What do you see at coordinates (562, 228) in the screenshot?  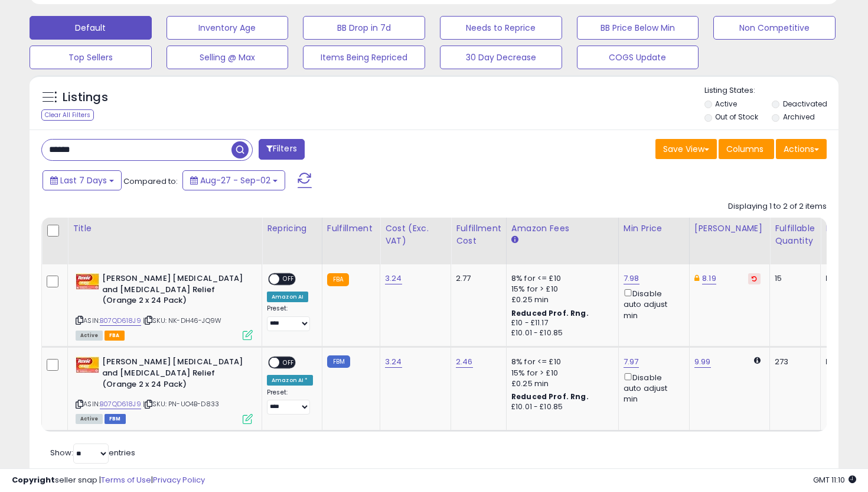 I see `div: Amazon Fees` at bounding box center [562, 228].